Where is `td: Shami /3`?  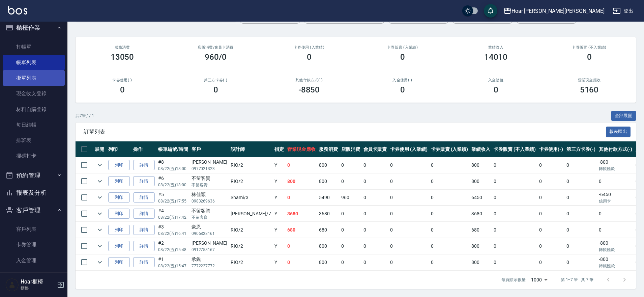
td: Shami /3 is located at coordinates (251, 197).